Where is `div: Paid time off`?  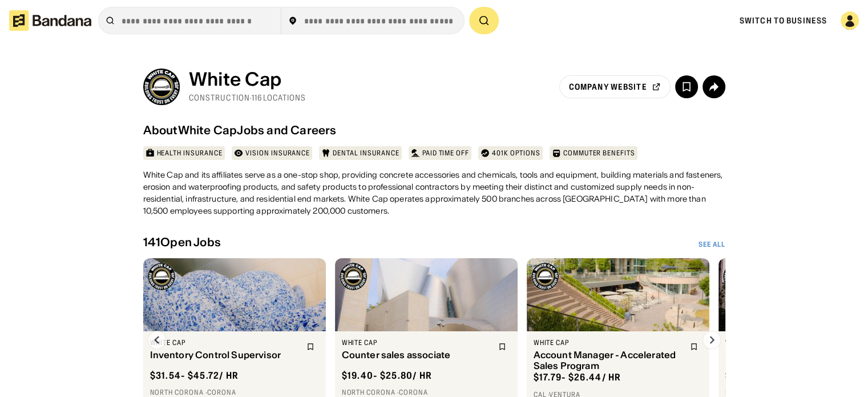
div: Paid time off is located at coordinates (446, 153).